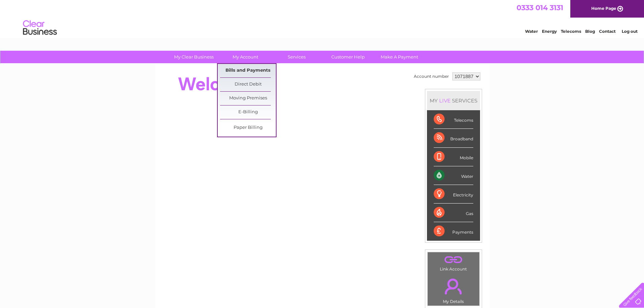 Image resolution: width=644 pixels, height=308 pixels. I want to click on div: LIVE, so click(445, 100).